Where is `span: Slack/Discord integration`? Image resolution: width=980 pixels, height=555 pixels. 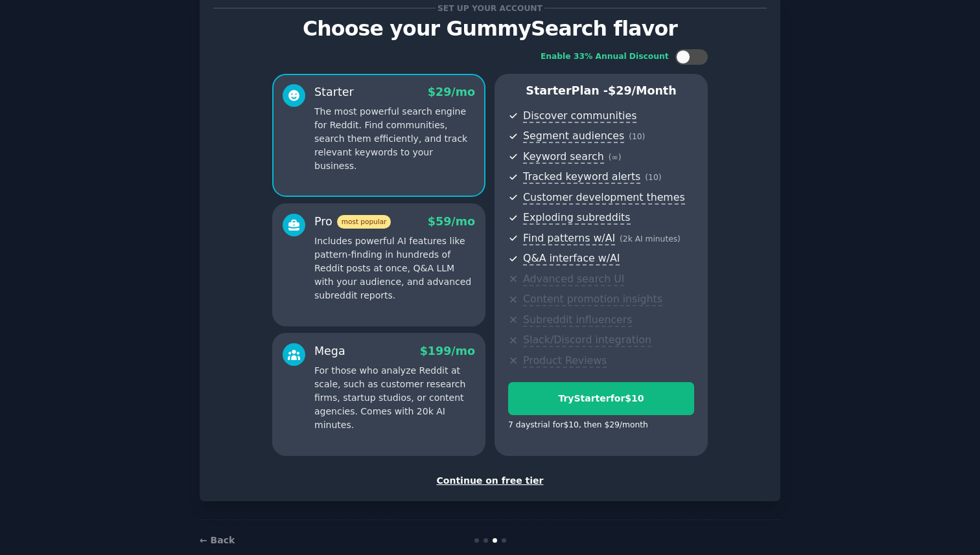
span: Slack/Discord integration is located at coordinates (587, 340).